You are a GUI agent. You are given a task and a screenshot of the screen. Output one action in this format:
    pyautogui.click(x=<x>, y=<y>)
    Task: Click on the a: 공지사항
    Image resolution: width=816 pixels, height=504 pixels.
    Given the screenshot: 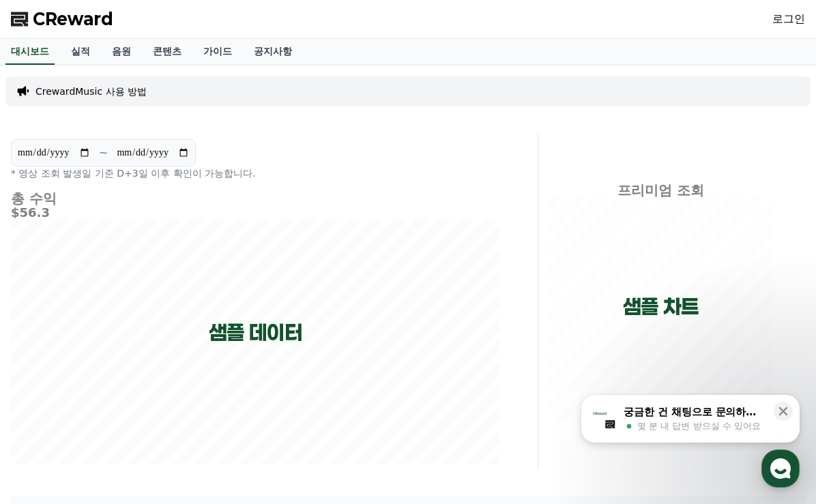 What is the action you would take?
    pyautogui.click(x=273, y=52)
    